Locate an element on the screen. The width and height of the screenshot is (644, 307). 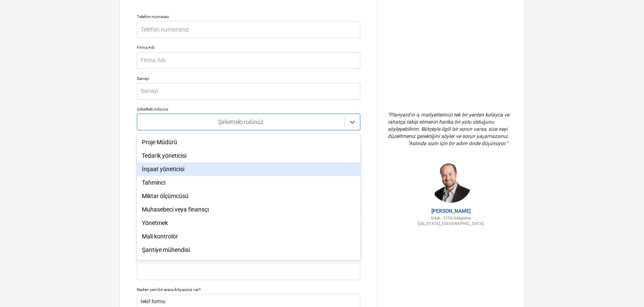
input: Telefon numaranız is located at coordinates (249, 30).